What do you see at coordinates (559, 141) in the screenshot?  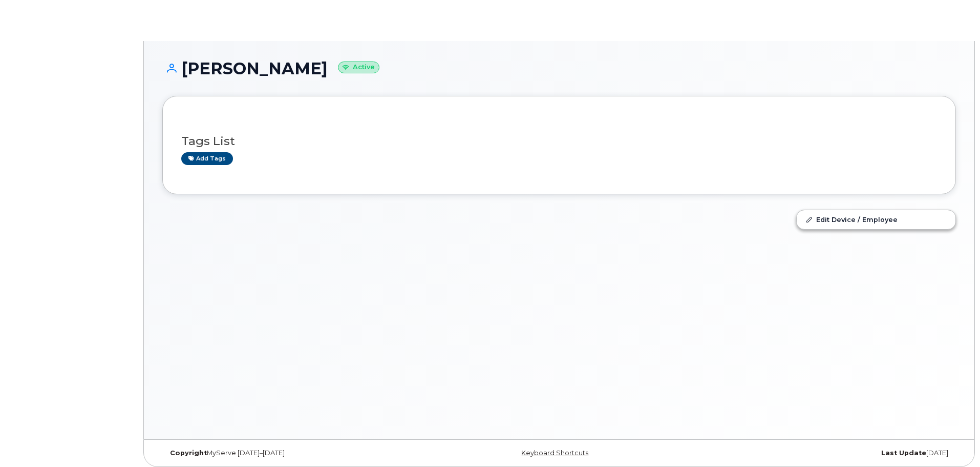 I see `h3: Tags List` at bounding box center [559, 141].